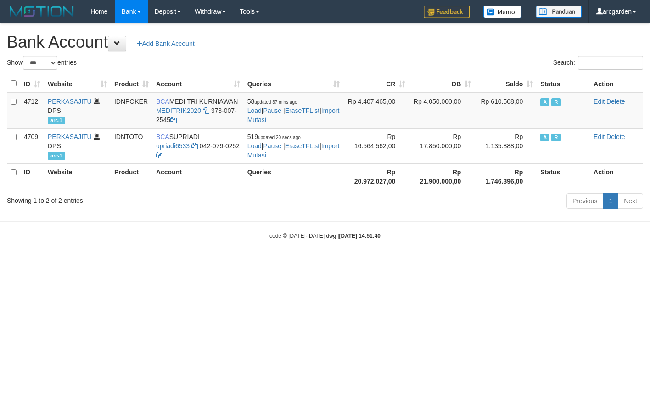  What do you see at coordinates (630, 201) in the screenshot?
I see `a: Next` at bounding box center [630, 201].